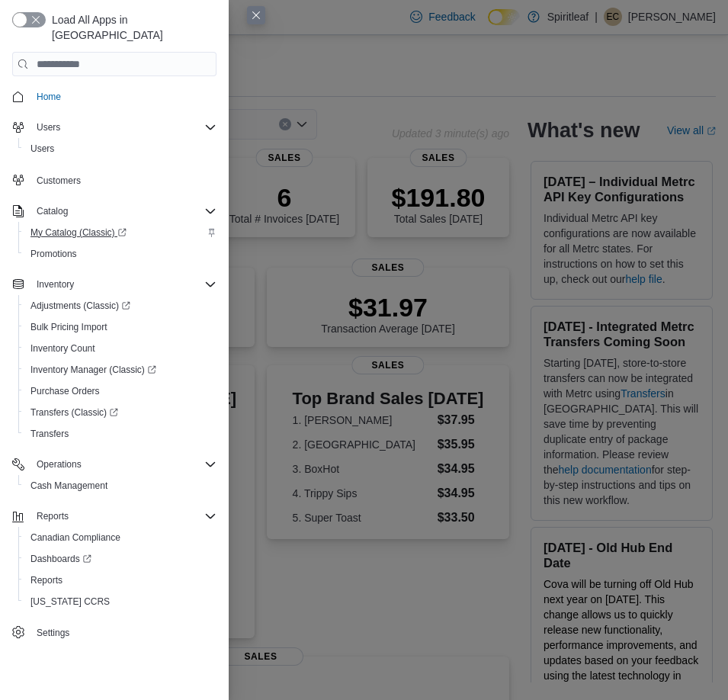 This screenshot has width=728, height=700. I want to click on button: Cash Management, so click(120, 486).